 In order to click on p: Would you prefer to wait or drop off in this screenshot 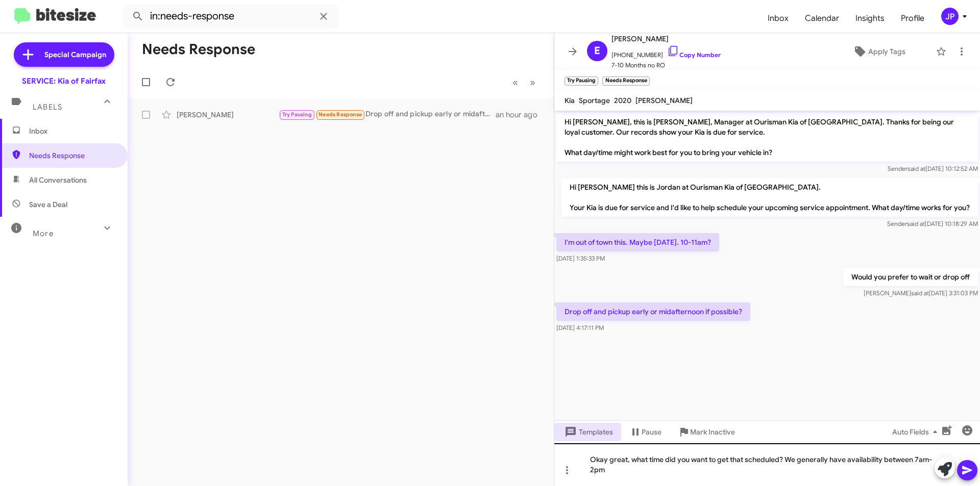, I will do `click(911, 277)`.